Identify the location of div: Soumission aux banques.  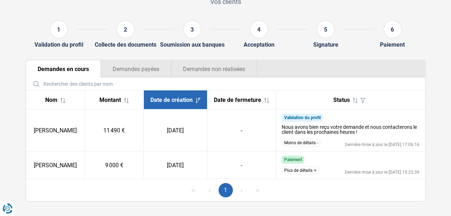
(192, 44).